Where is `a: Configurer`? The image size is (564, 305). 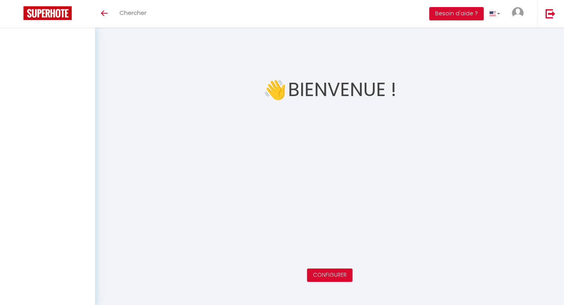 a: Configurer is located at coordinates (330, 275).